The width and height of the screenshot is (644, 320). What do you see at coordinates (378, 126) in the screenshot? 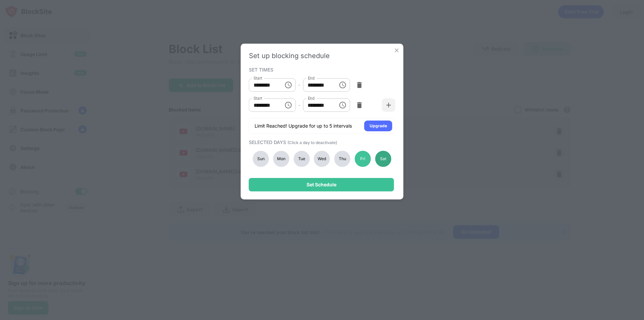
I see `div: Upgrade` at bounding box center [378, 126].